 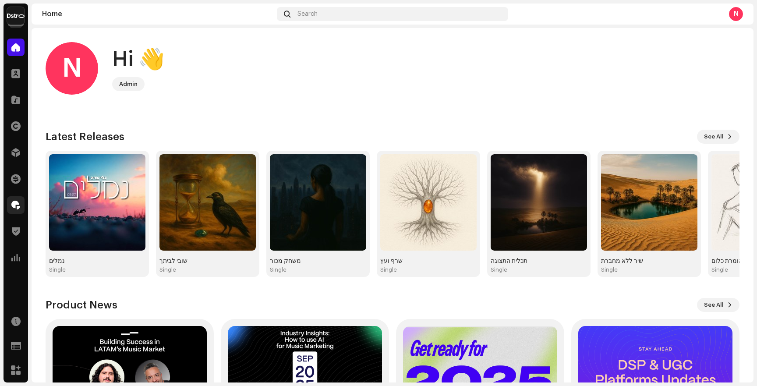 I want to click on img: 060e8e8a-d957-46bf-95e7-a8f3b72abfbb, so click(x=539, y=202).